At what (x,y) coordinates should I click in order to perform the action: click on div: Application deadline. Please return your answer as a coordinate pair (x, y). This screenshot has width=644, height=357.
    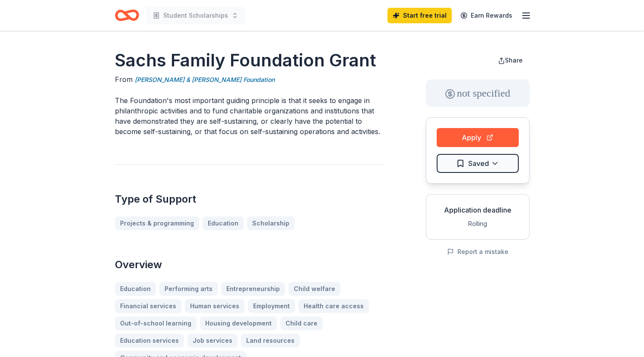
    Looking at the image, I should click on (478, 210).